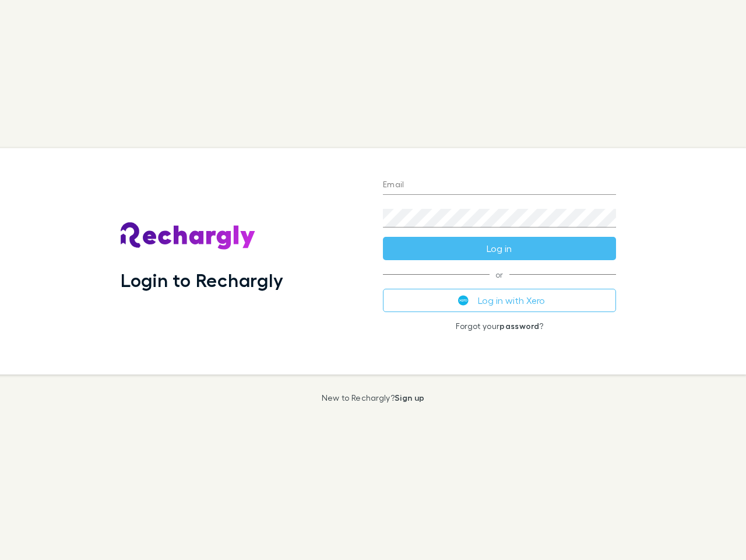  I want to click on button: Log in, so click(500, 248).